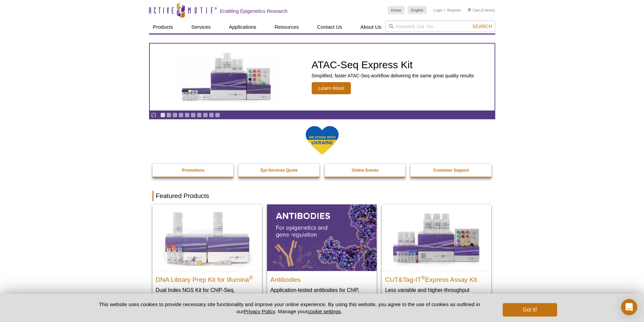 The height and width of the screenshot is (322, 644). Describe the element at coordinates (228, 77) in the screenshot. I see `img: ATAC-Seq Express Kit` at that location.